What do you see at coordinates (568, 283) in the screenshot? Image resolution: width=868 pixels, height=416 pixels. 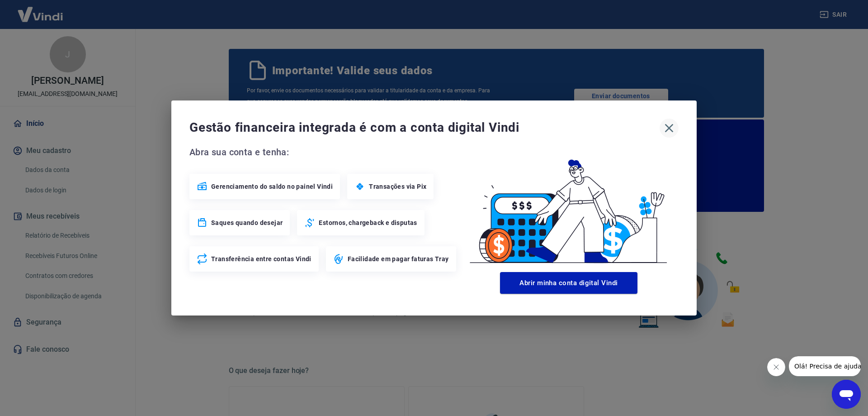 I see `button: Abrir minha conta digital Vindi` at bounding box center [568, 283].